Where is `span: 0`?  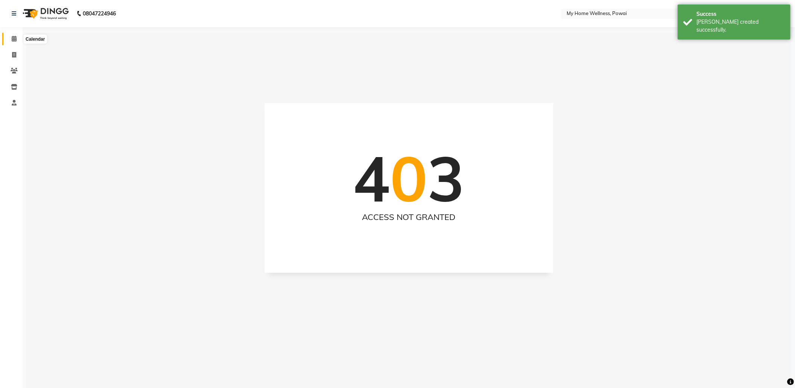
span: 0 is located at coordinates (409, 178).